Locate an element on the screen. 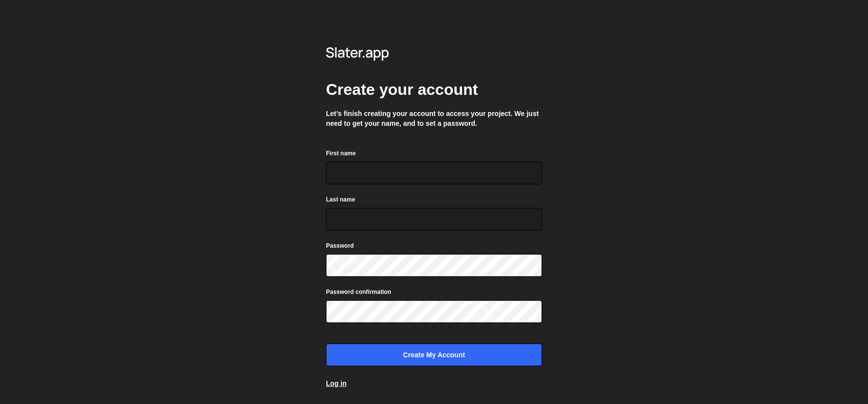  label: Last name is located at coordinates (340, 199).